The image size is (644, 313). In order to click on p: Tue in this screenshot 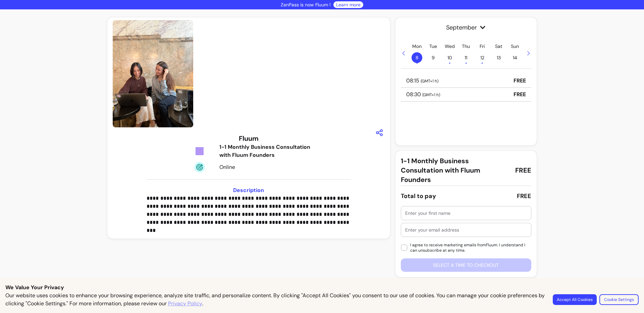, I will do `click(433, 46)`.